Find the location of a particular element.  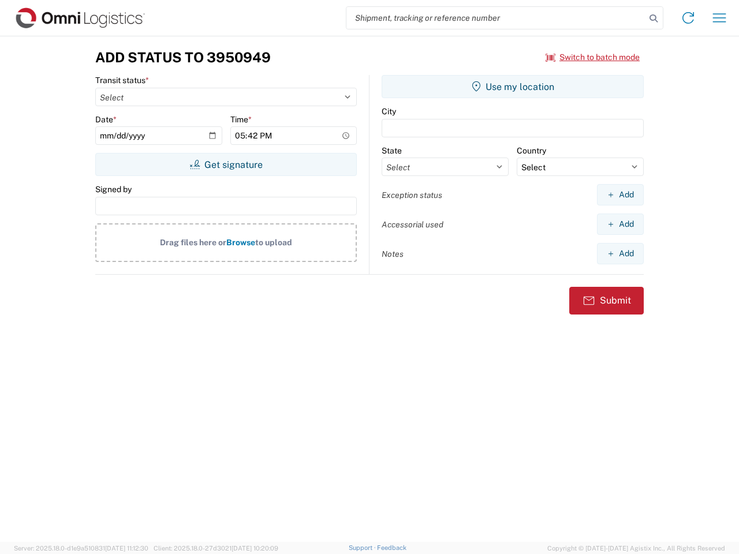

label: Signed by is located at coordinates (113, 189).